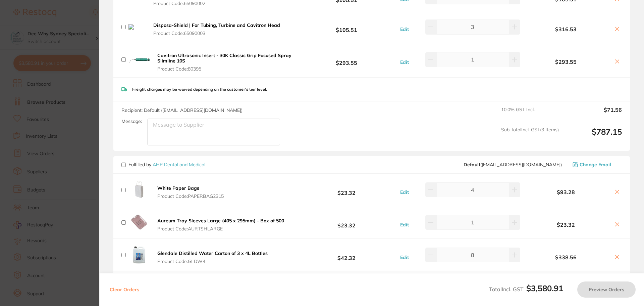 The width and height of the screenshot is (644, 306). I want to click on b: $338.56, so click(566, 257).